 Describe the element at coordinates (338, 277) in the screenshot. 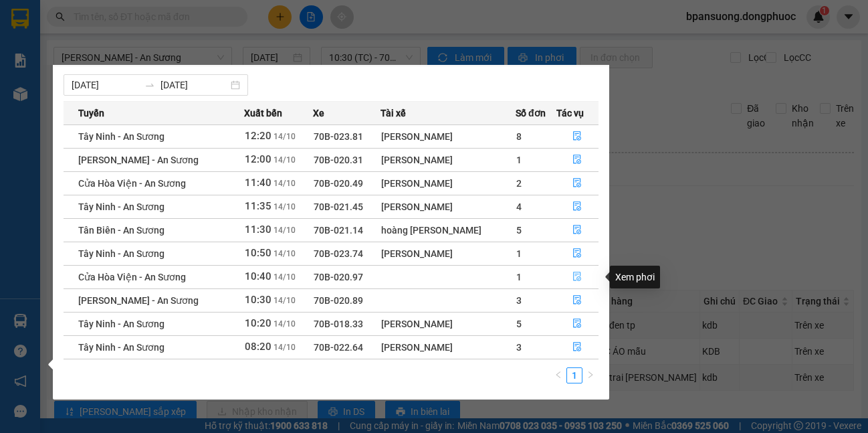

I see `span: 70B-020.97` at that location.